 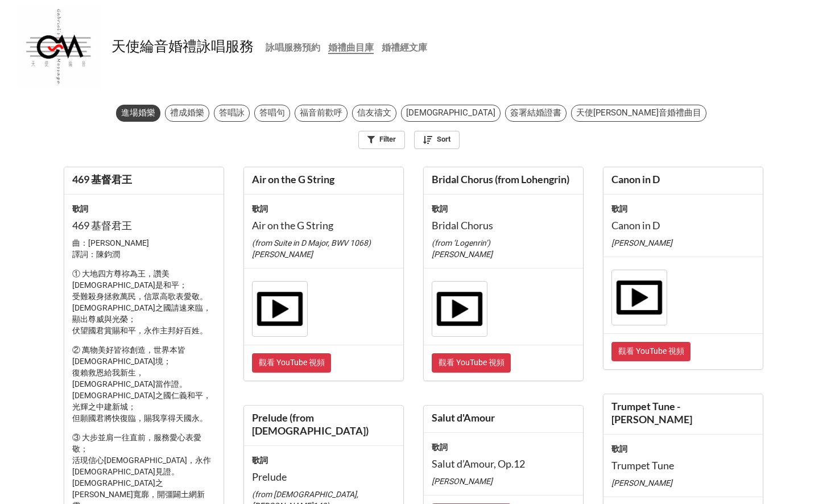 I want to click on div: 答唱句, so click(x=272, y=113).